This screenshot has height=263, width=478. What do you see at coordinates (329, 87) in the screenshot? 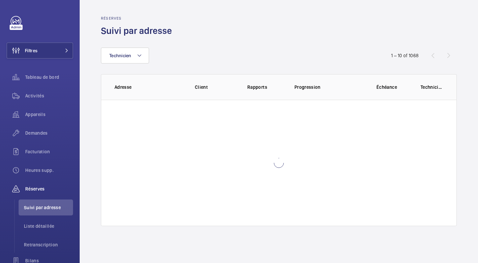
I see `p: Progression` at bounding box center [329, 87].